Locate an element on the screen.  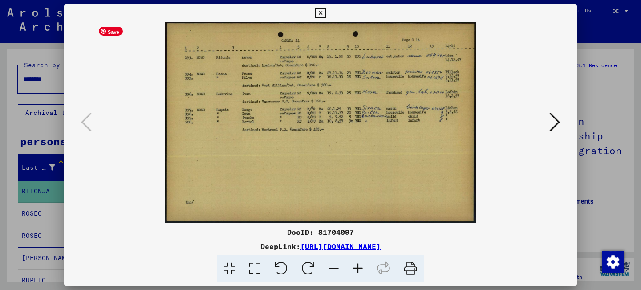
font: DeepLink: is located at coordinates (280, 246).